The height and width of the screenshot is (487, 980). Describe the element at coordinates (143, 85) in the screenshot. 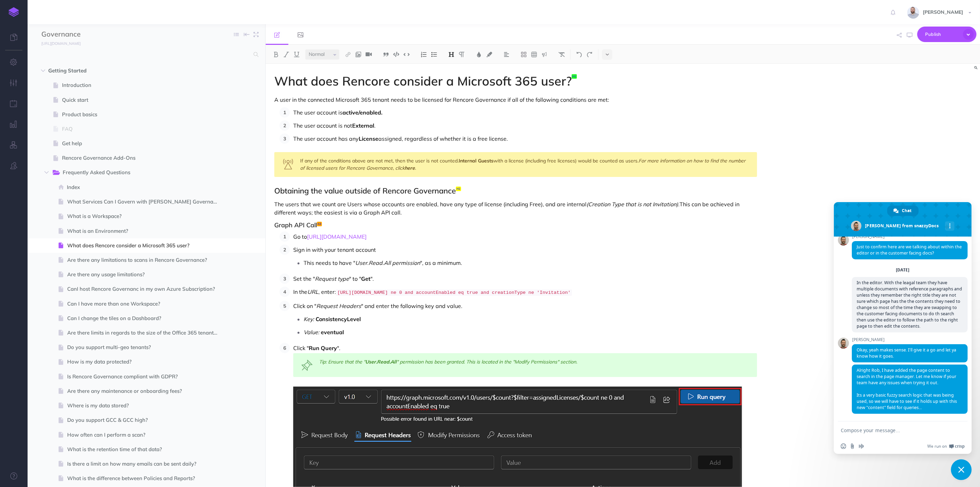

I see `span: Introduction` at that location.